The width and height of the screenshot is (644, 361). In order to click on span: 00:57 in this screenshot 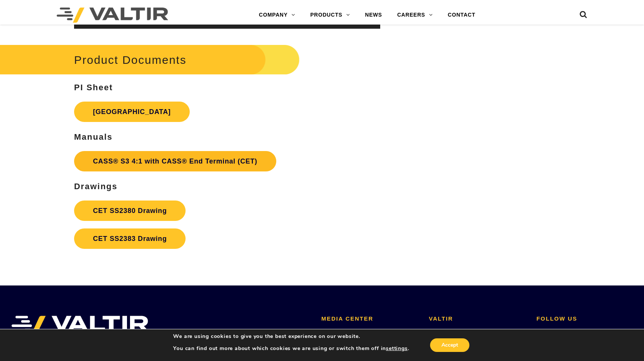, I will do `click(344, 23)`.